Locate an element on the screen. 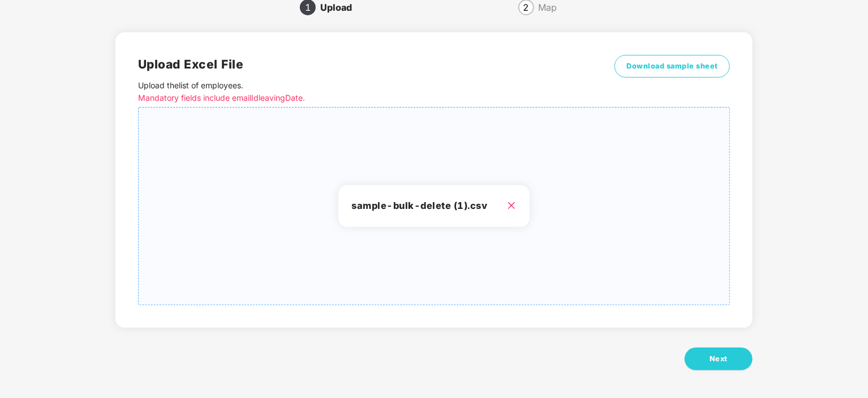 The height and width of the screenshot is (398, 868). p: Upload the list of employees . is located at coordinates (360, 92).